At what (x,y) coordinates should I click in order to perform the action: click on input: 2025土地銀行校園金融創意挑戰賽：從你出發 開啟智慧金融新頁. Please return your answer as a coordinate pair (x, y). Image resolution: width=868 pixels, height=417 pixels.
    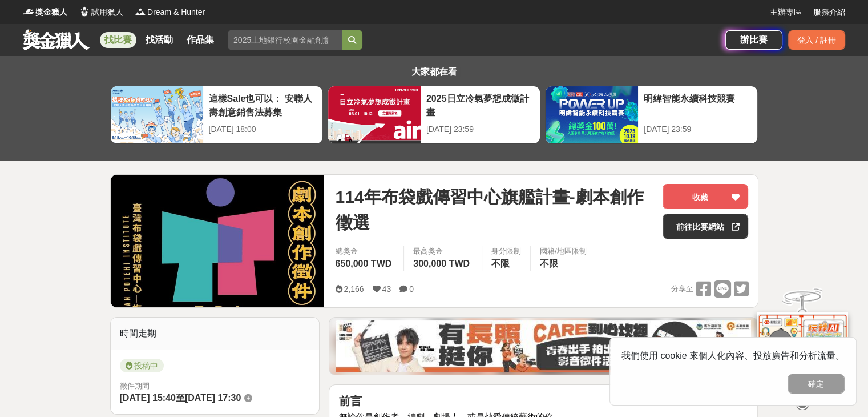
    Looking at the image, I should click on (285, 40).